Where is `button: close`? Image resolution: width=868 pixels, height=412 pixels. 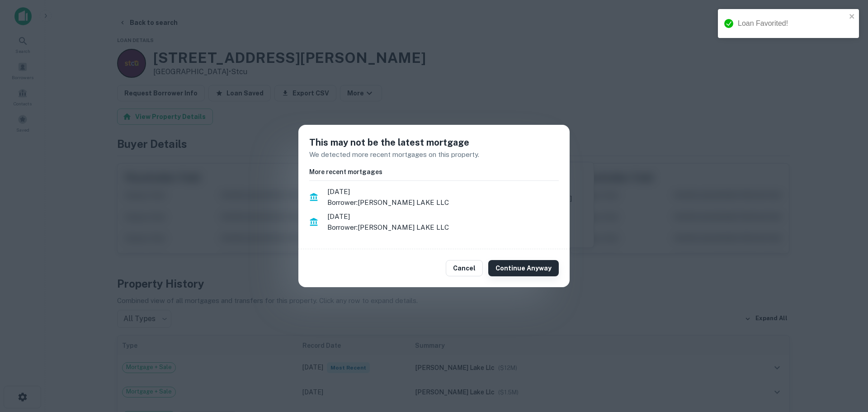
button: close is located at coordinates (852, 17).